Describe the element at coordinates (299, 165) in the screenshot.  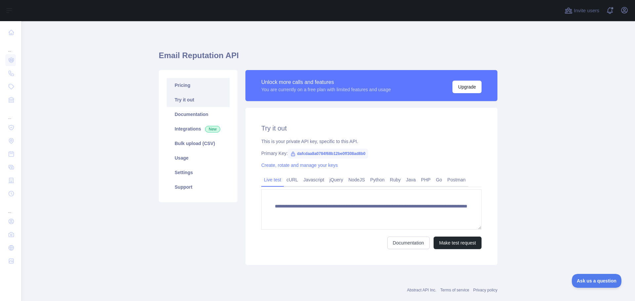
I see `a: Create, rotate and manage your keys` at that location.